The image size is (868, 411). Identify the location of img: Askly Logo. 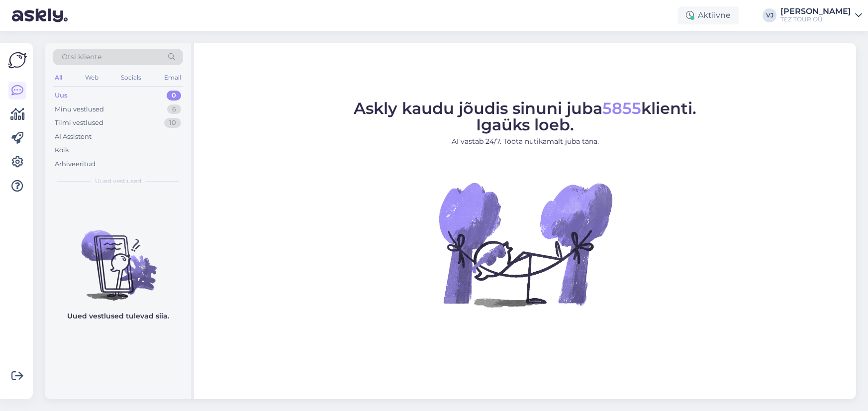
(17, 60).